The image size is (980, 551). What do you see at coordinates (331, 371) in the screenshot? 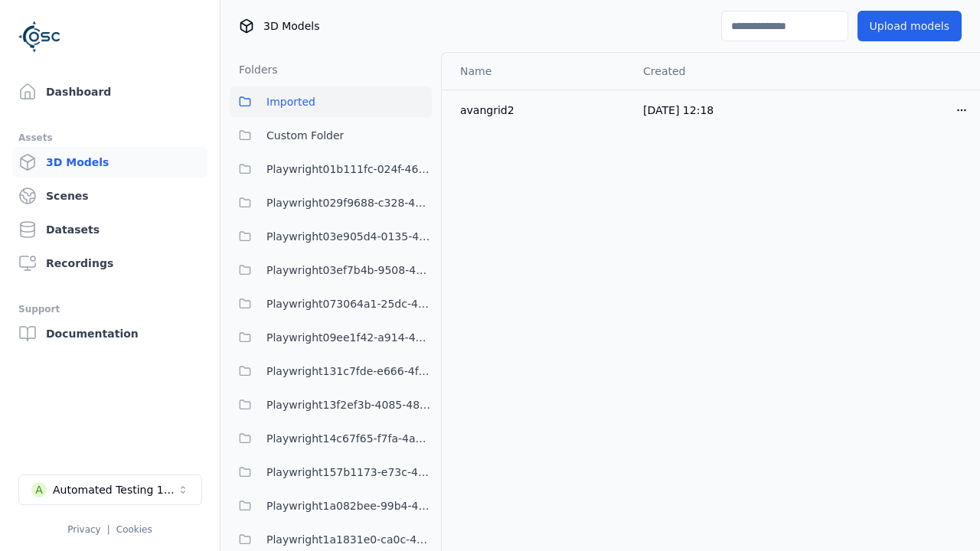
I see `button: Playwright131c7fde-e666-4f3e-be7e-075966dc97bc` at bounding box center [331, 371].